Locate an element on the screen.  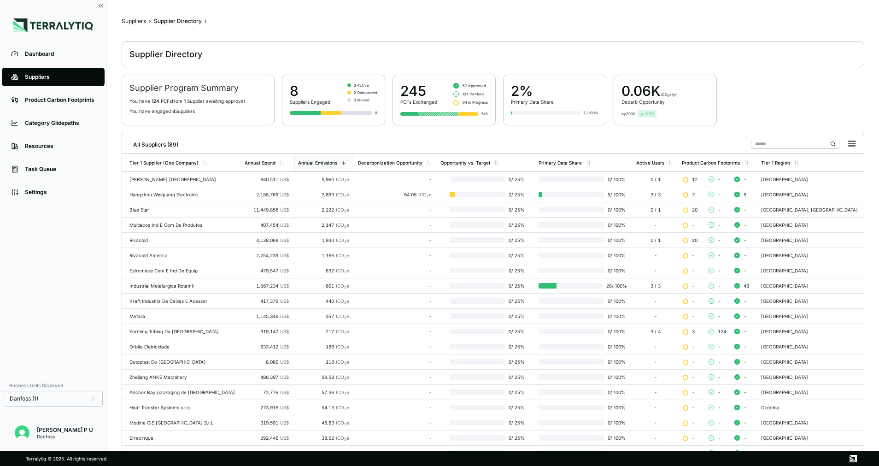
div: 417,379 is located at coordinates (267, 301).